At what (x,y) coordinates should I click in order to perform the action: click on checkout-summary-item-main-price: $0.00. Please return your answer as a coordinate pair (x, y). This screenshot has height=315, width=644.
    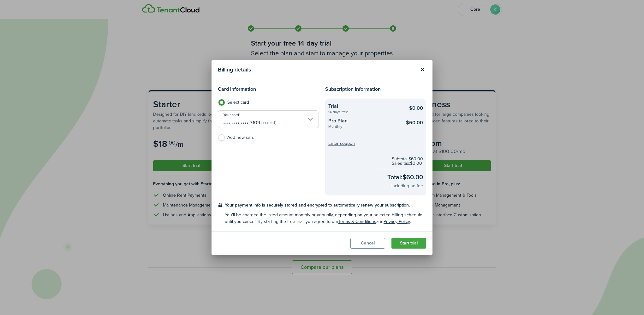
    Looking at the image, I should click on (416, 108).